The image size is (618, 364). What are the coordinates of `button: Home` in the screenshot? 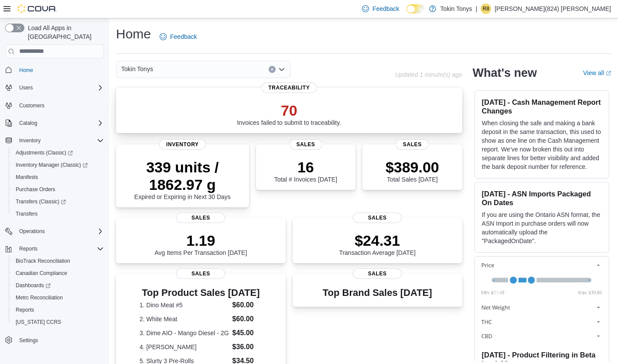 It's located at (54, 70).